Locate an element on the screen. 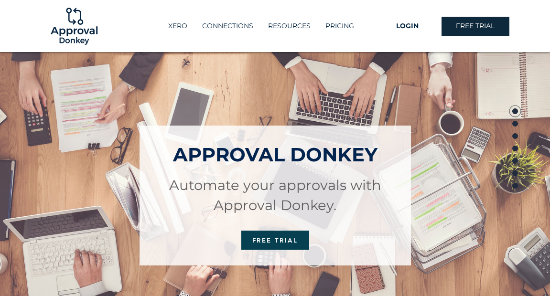  span: Automate your approvals with Approval Donkey. is located at coordinates (275, 195).